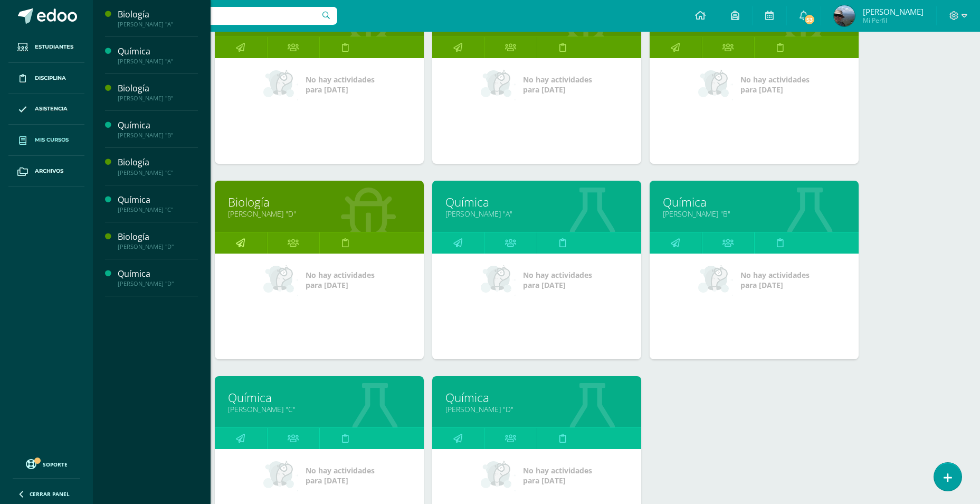 Image resolution: width=980 pixels, height=504 pixels. Describe the element at coordinates (893, 20) in the screenshot. I see `span: Mi Perfil` at that location.